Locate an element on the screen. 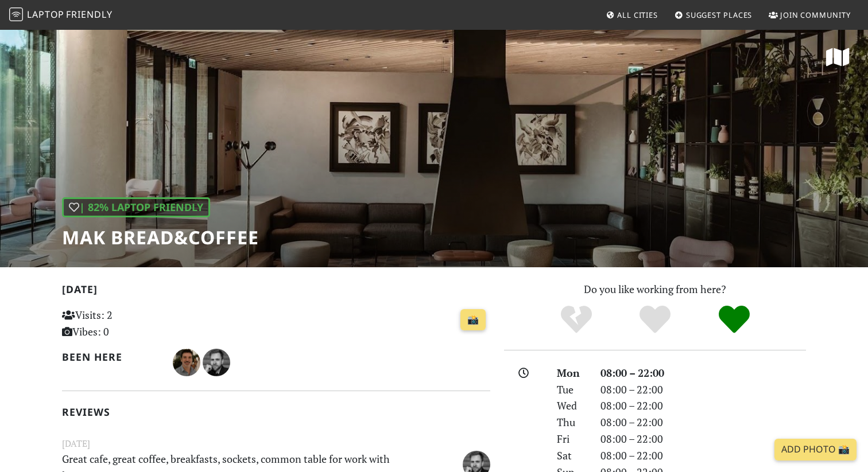 The width and height of the screenshot is (868, 472). span: Join Community is located at coordinates (815, 15).